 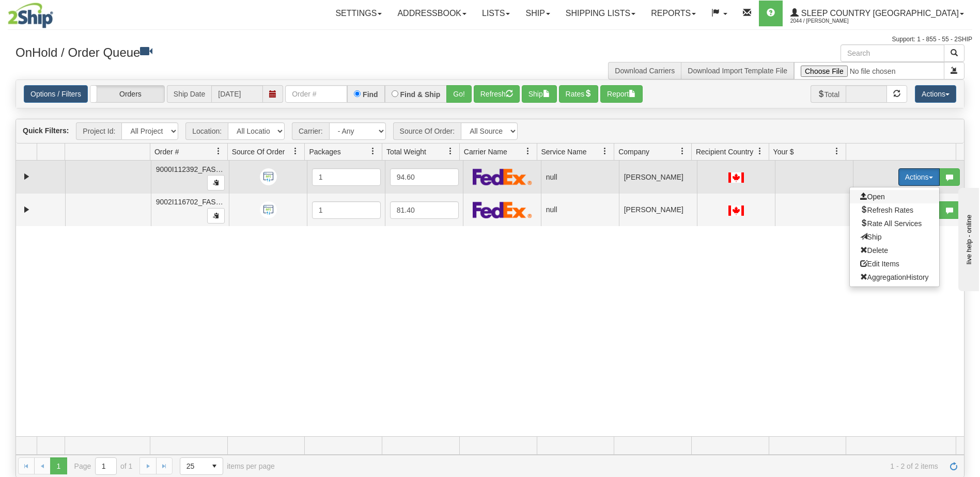 I want to click on button: Go!, so click(x=459, y=94).